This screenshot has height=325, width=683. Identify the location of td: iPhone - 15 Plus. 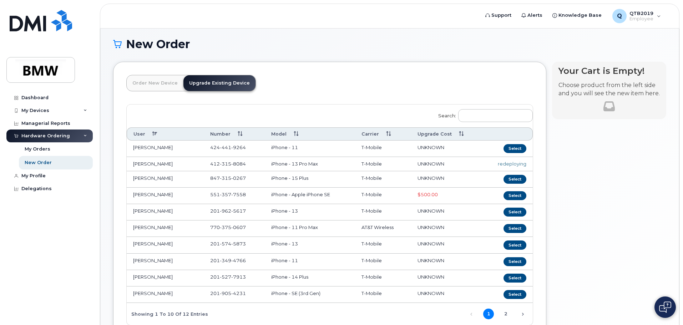
(310, 180).